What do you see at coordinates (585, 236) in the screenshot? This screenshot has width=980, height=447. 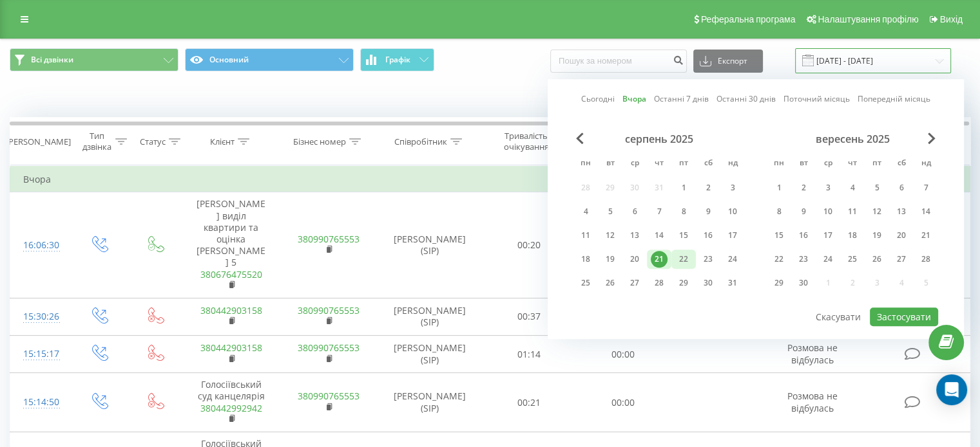 I see `div: пн 11 серп 2025 р.` at bounding box center [585, 236].